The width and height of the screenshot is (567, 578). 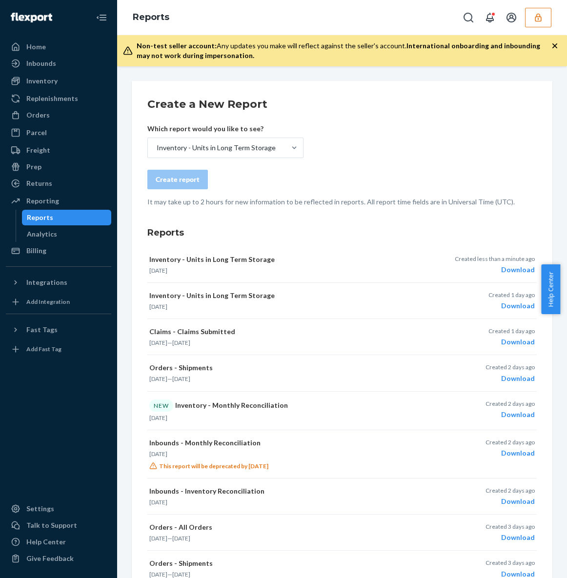 I want to click on p: Created less than a minute ago, so click(x=495, y=259).